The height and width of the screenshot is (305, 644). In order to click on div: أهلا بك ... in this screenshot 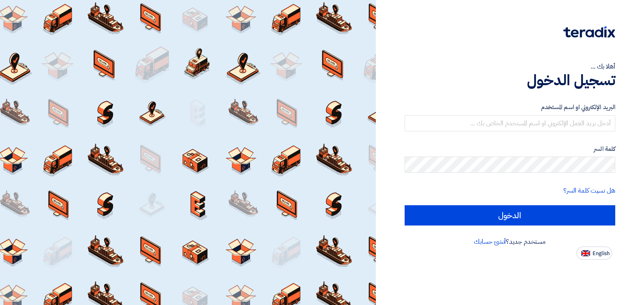, I will do `click(510, 66)`.